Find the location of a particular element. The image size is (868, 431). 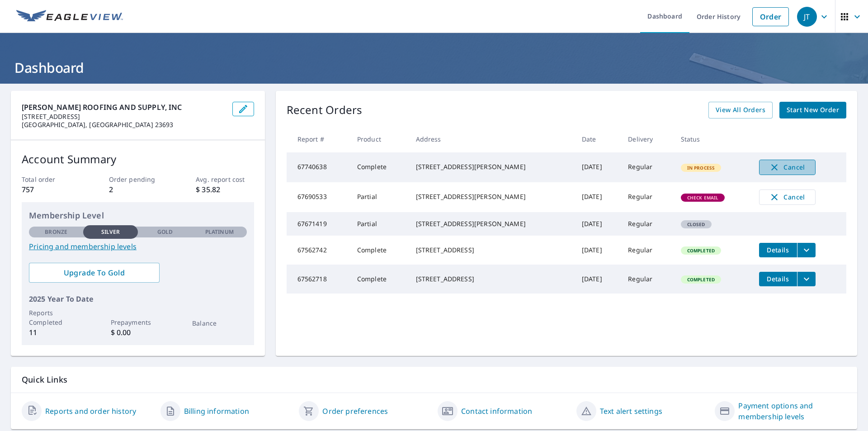

p: Order pending is located at coordinates (138, 179).